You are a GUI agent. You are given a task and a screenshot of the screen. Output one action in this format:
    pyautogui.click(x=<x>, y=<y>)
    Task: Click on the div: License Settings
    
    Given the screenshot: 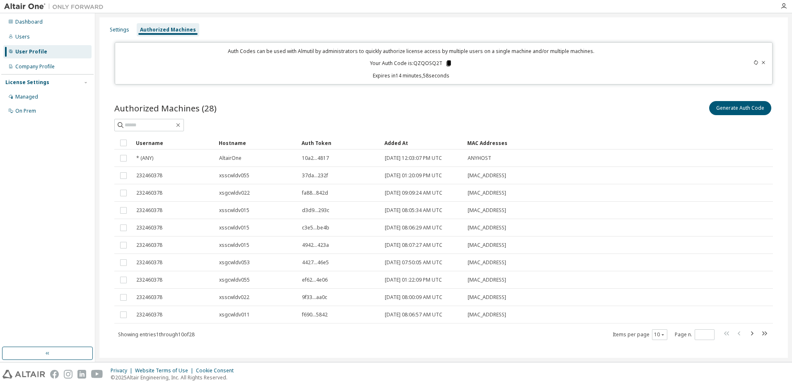 What is the action you would take?
    pyautogui.click(x=27, y=82)
    